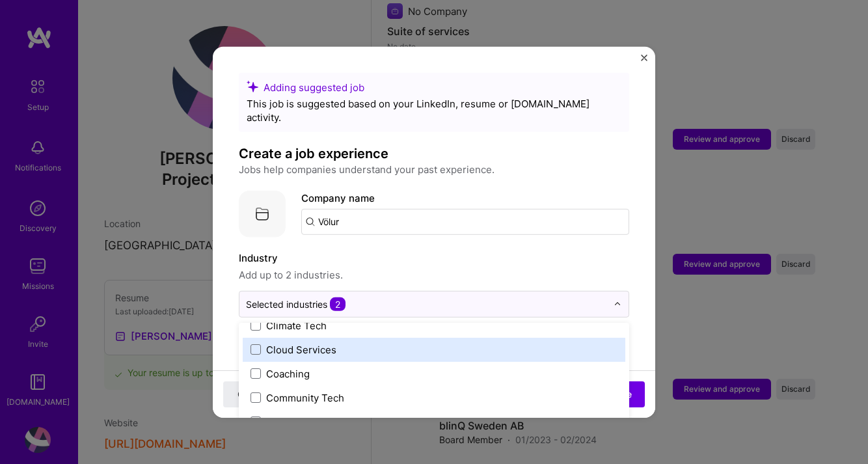 The height and width of the screenshot is (464, 868). I want to click on label: Industry, so click(434, 258).